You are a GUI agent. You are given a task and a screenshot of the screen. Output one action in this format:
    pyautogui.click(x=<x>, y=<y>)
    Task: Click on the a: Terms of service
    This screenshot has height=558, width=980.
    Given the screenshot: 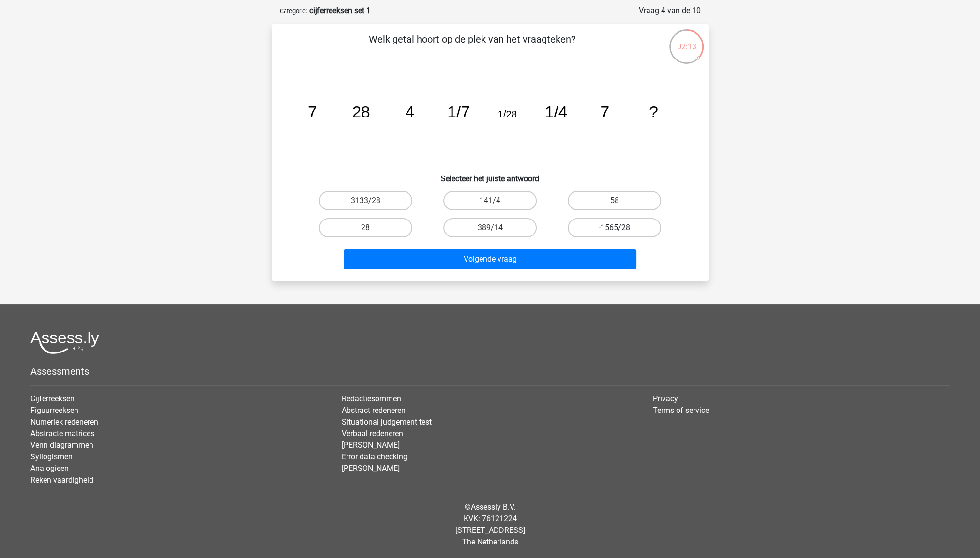 What is the action you would take?
    pyautogui.click(x=681, y=410)
    